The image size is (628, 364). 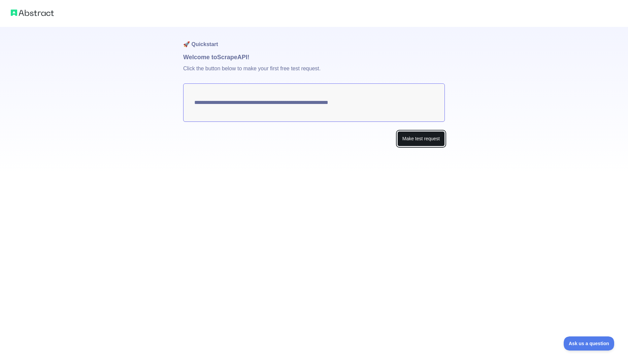 I want to click on p: Click the button below to make your first free test request., so click(x=314, y=73).